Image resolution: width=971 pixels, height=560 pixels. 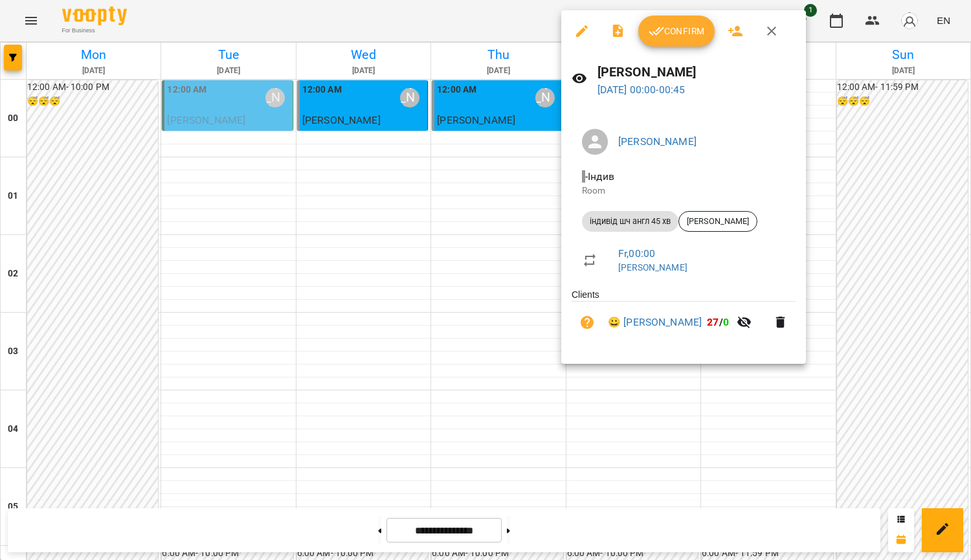 What do you see at coordinates (684, 318) in the screenshot?
I see `ul: Clients` at bounding box center [684, 318].